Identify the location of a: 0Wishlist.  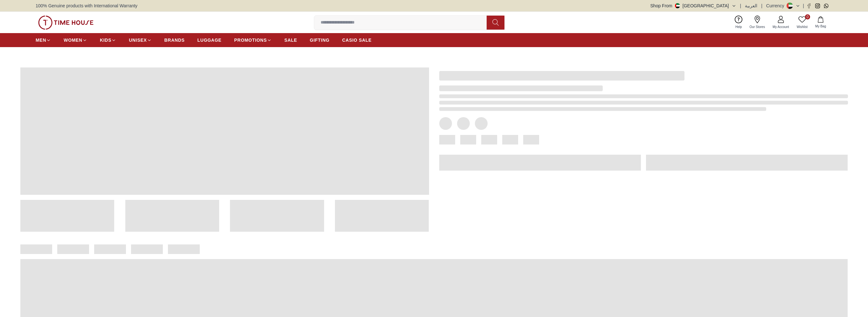
(802, 22).